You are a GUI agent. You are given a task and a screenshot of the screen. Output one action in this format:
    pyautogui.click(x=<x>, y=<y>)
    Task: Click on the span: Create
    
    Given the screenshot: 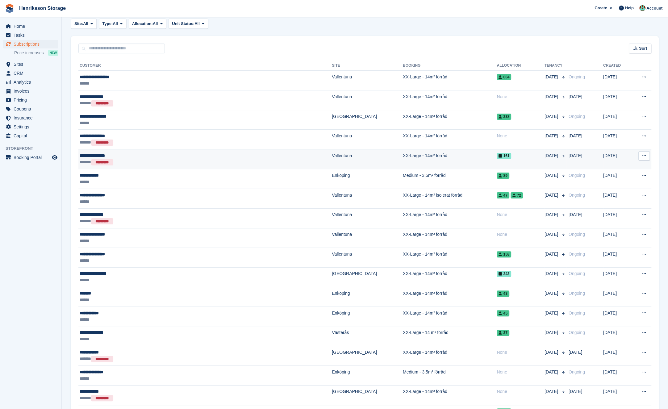 What is the action you would take?
    pyautogui.click(x=601, y=8)
    